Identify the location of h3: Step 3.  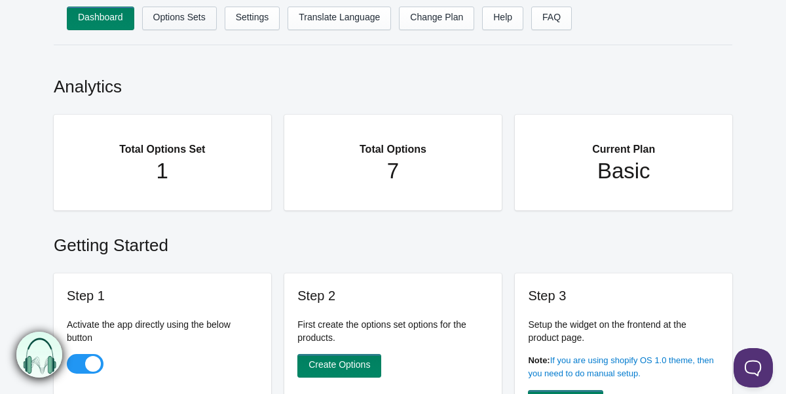
(623, 295).